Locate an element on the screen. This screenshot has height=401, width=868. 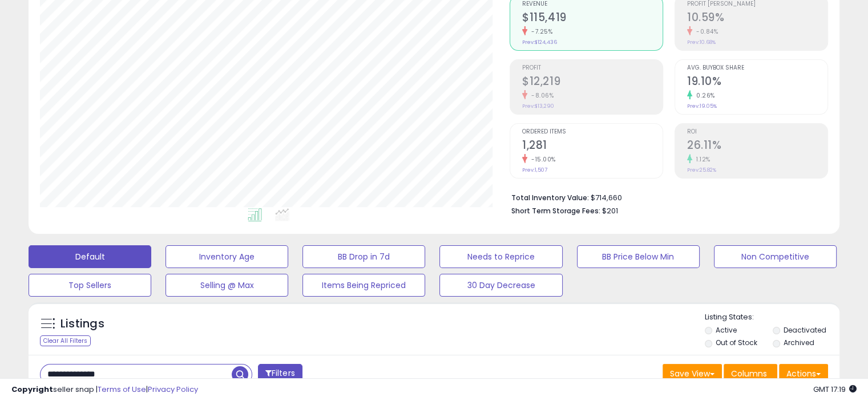
h2: 19.10% is located at coordinates (757, 82).